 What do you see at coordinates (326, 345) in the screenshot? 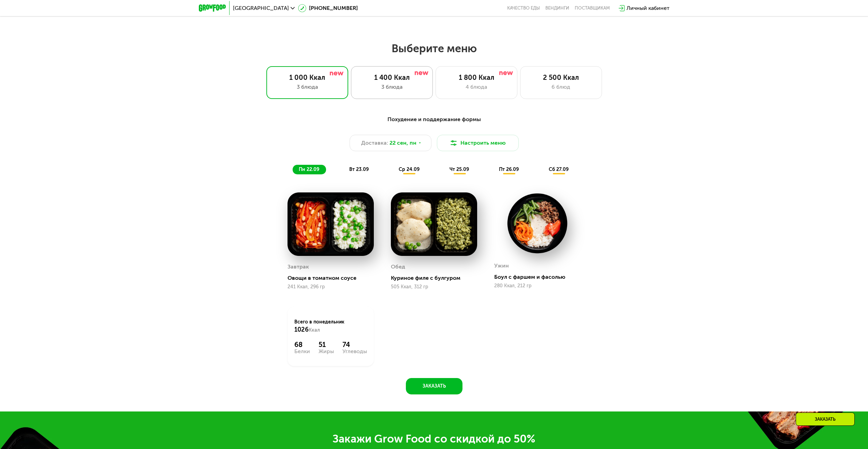
I see `div: 51` at bounding box center [326, 345].